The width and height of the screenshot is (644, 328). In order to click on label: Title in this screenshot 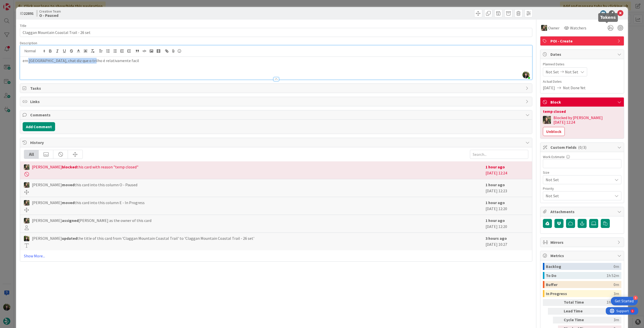, I will do `click(23, 26)`.